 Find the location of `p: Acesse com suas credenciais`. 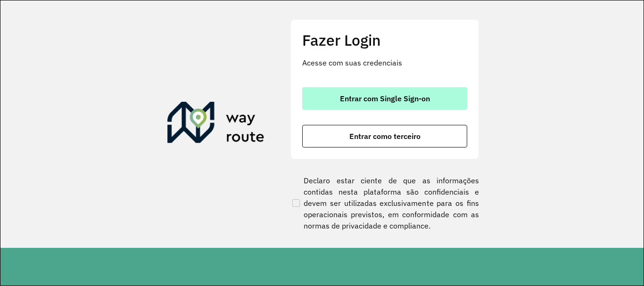

p: Acesse com suas credenciais is located at coordinates (385, 63).